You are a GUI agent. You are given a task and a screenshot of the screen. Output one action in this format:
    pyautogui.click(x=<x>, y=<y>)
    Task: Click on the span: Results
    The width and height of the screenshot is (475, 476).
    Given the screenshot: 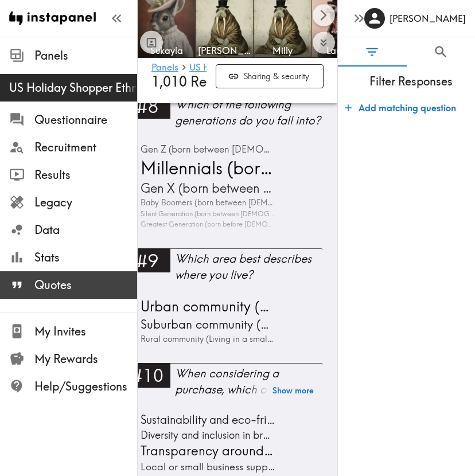 What is the action you would take?
    pyautogui.click(x=85, y=175)
    